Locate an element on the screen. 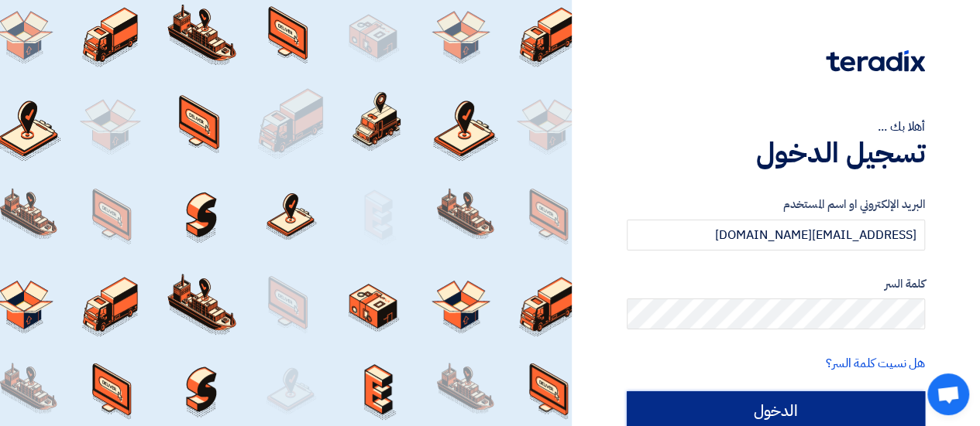 The height and width of the screenshot is (426, 980). input: أدخل بريد العمل الإلكتروني او اسم المستخدم الخاص بك ... is located at coordinates (775, 235).